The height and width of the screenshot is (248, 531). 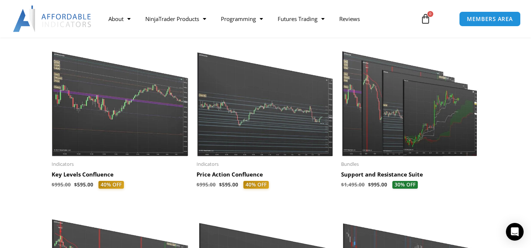 I want to click on span: MEMBERS AREA, so click(x=489, y=19).